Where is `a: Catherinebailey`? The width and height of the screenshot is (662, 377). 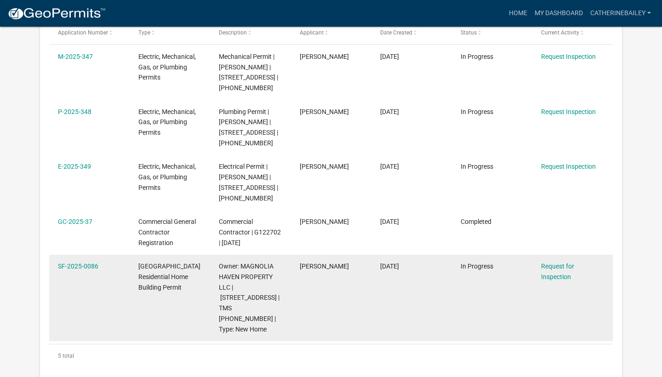 a: Catherinebailey is located at coordinates (621, 13).